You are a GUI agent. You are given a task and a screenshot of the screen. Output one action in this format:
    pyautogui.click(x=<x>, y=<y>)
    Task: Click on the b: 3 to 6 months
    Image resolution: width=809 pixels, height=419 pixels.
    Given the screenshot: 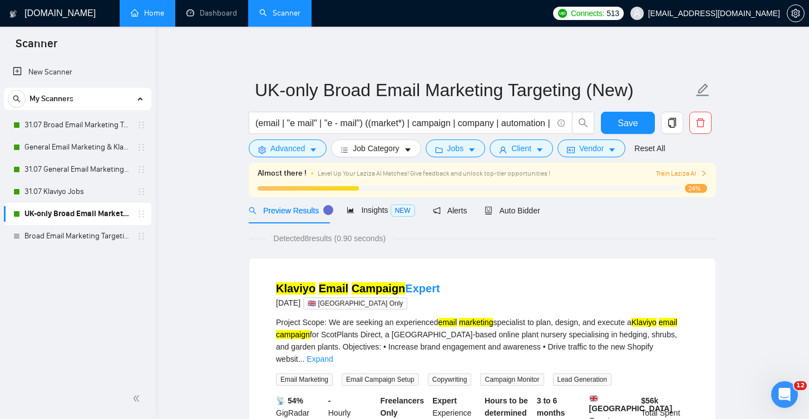 What is the action you would take?
    pyautogui.click(x=551, y=407)
    